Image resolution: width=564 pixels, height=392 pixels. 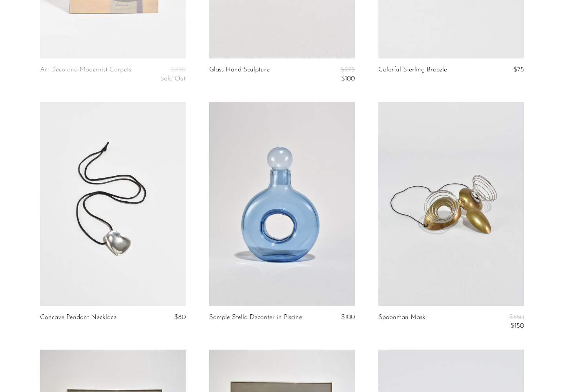 I want to click on a: Glass Hand Sculpture, so click(x=239, y=74).